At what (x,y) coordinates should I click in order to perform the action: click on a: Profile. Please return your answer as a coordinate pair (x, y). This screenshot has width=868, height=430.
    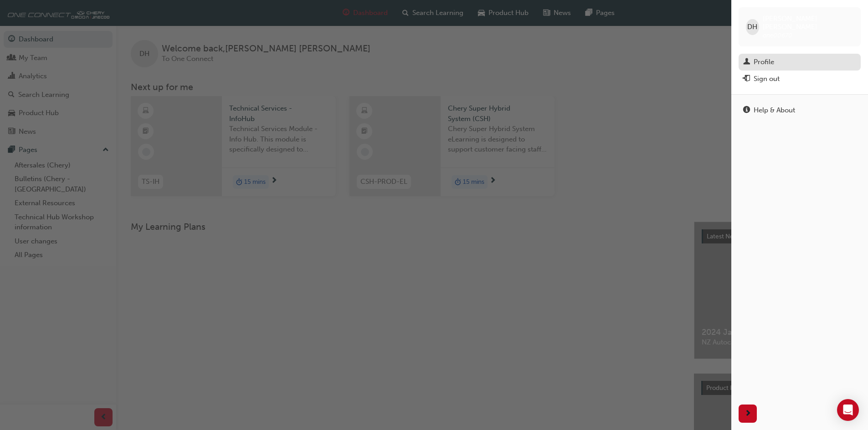
    Looking at the image, I should click on (799, 62).